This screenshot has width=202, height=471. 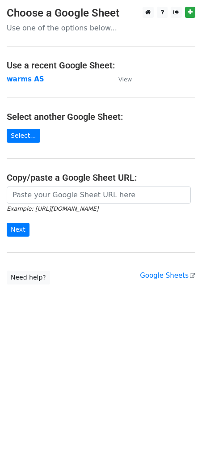 What do you see at coordinates (101, 117) in the screenshot?
I see `h4: Select another Google Sheet:` at bounding box center [101, 117].